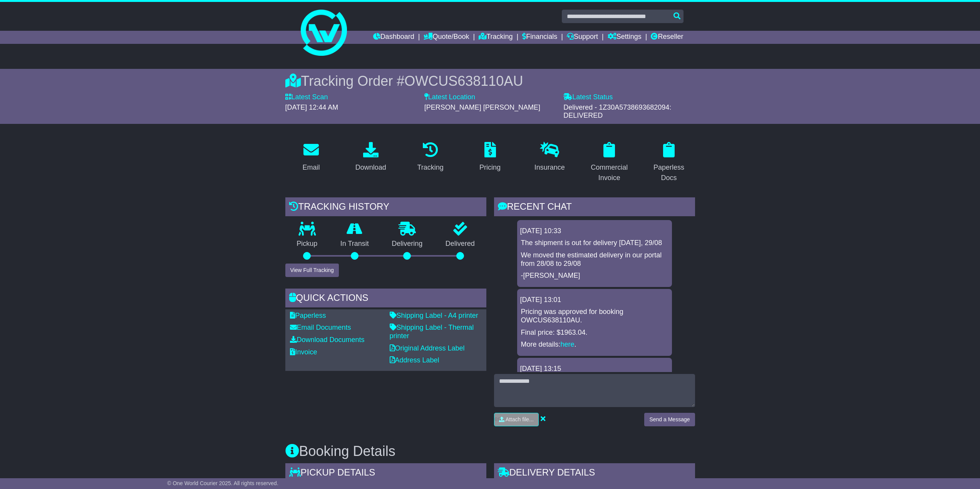 Image resolution: width=980 pixels, height=489 pixels. Describe the element at coordinates (624, 37) in the screenshot. I see `a: Settings` at that location.